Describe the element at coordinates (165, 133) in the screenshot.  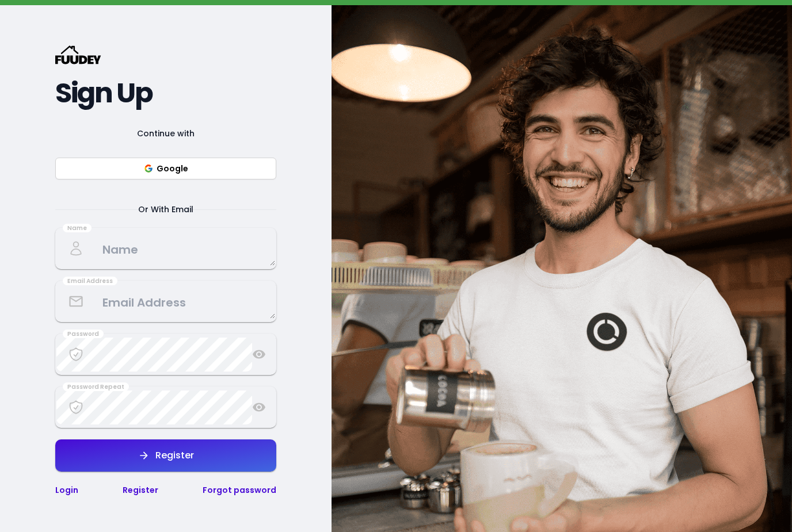
I see `span: Continue with` at that location.